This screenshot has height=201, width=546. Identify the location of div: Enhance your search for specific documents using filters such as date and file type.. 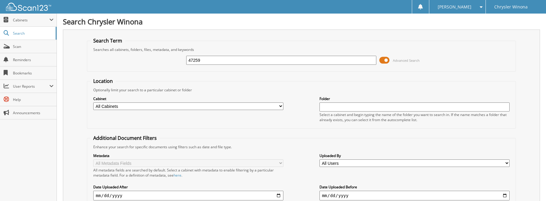
(301, 147).